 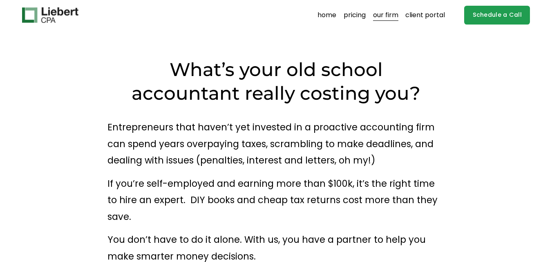 What do you see at coordinates (354, 15) in the screenshot?
I see `a: pricing` at bounding box center [354, 15].